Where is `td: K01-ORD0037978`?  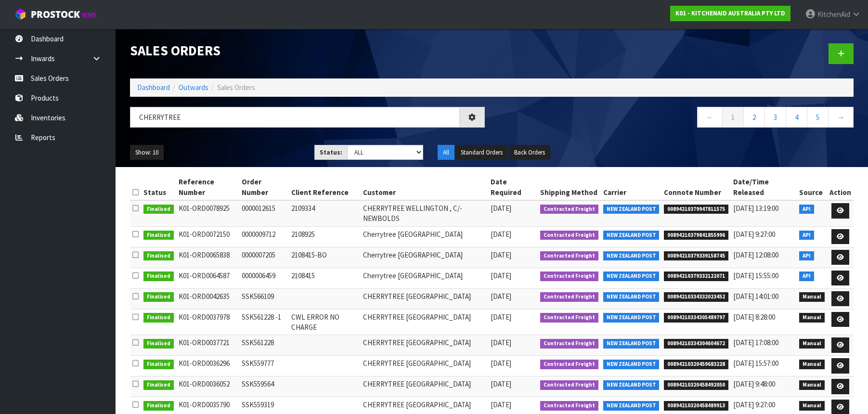
td: K01-ORD0037978 is located at coordinates (207, 322).